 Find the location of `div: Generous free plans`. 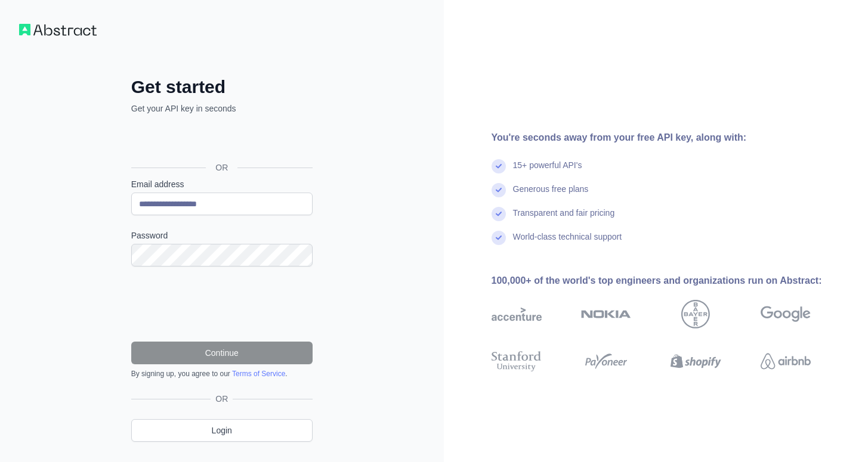

div: Generous free plans is located at coordinates (551, 195).